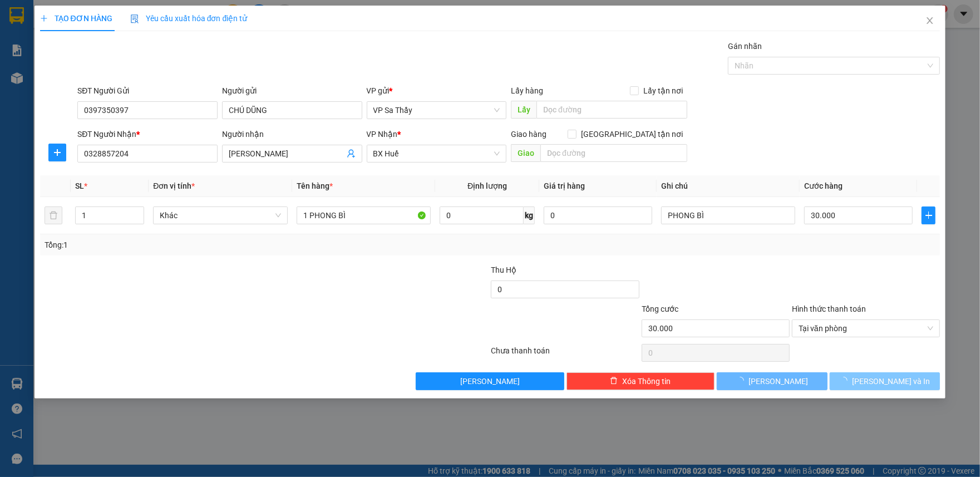 This screenshot has width=980, height=477. Describe the element at coordinates (527, 90) in the screenshot. I see `span: Lấy hàng` at that location.